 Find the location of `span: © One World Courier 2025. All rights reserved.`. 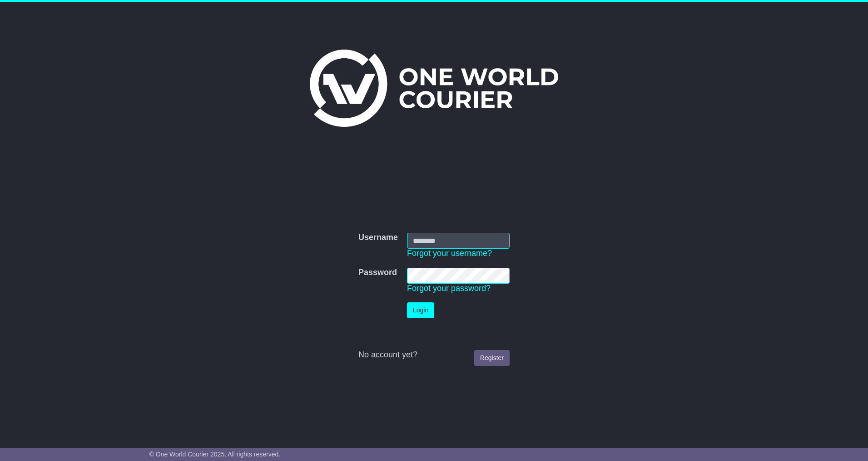

span: © One World Courier 2025. All rights reserved. is located at coordinates (215, 454).